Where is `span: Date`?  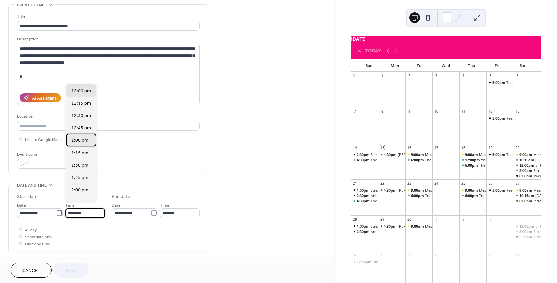 span: Date is located at coordinates (21, 205).